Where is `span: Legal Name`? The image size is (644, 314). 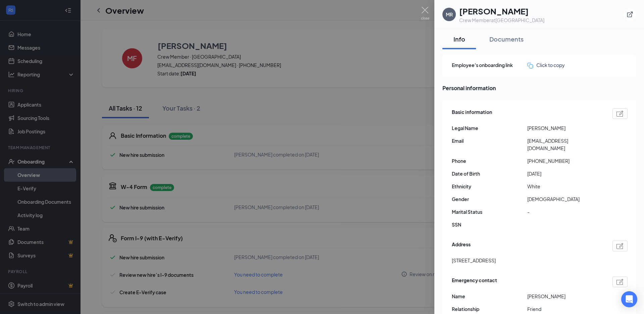
span: Legal Name is located at coordinates (490, 128).